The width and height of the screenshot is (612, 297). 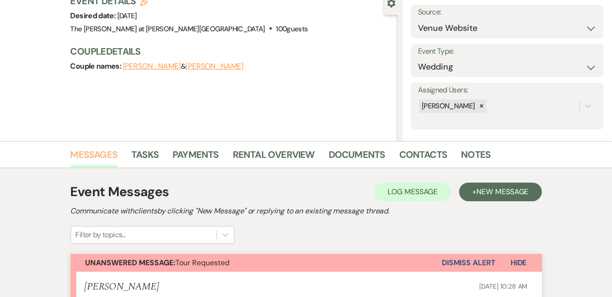 What do you see at coordinates (120, 192) in the screenshot?
I see `h1: Event Messages` at bounding box center [120, 192].